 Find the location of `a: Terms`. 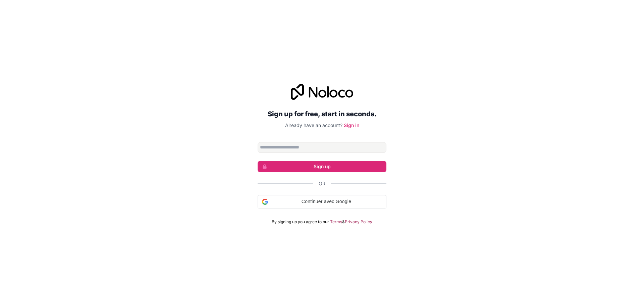

a: Terms is located at coordinates (336, 222).